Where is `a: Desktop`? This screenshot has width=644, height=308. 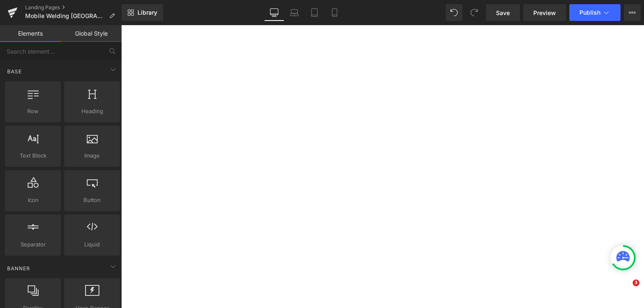 a: Desktop is located at coordinates (275, 13).